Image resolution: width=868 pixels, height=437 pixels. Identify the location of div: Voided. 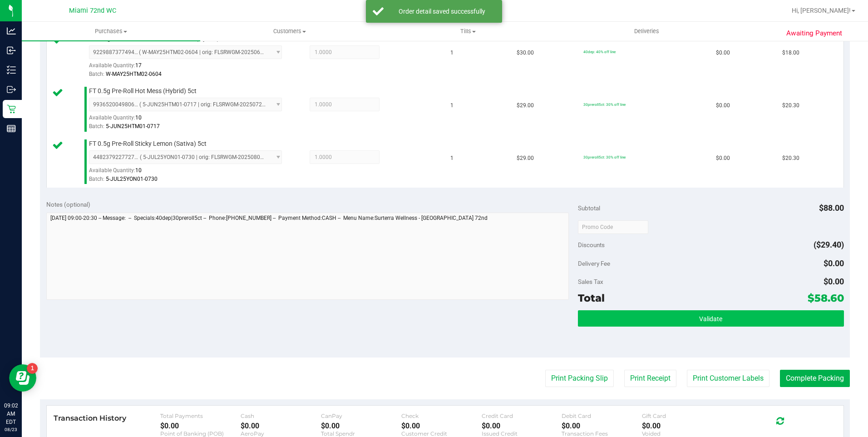
(682, 433).